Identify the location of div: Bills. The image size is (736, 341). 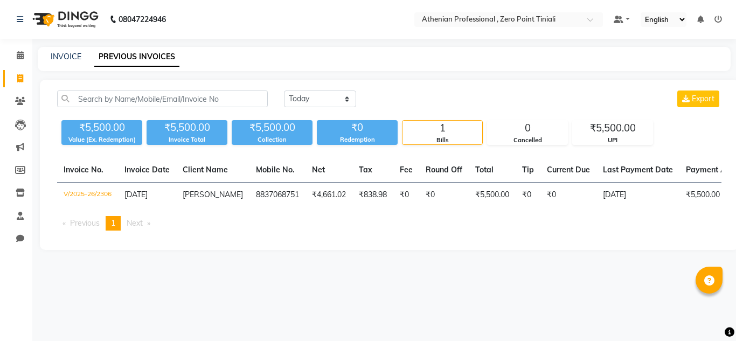
(442, 140).